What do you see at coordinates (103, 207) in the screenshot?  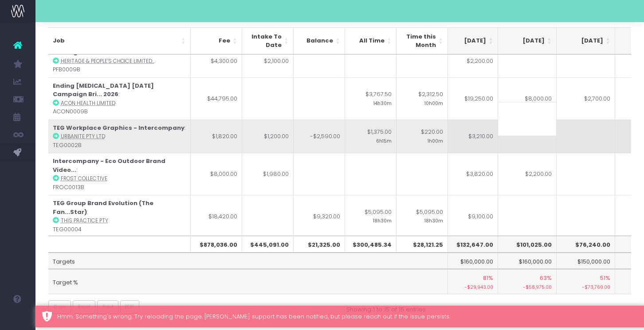 I see `strong: TEG Group Brand Evolution (The Fan...Star)` at bounding box center [103, 207].